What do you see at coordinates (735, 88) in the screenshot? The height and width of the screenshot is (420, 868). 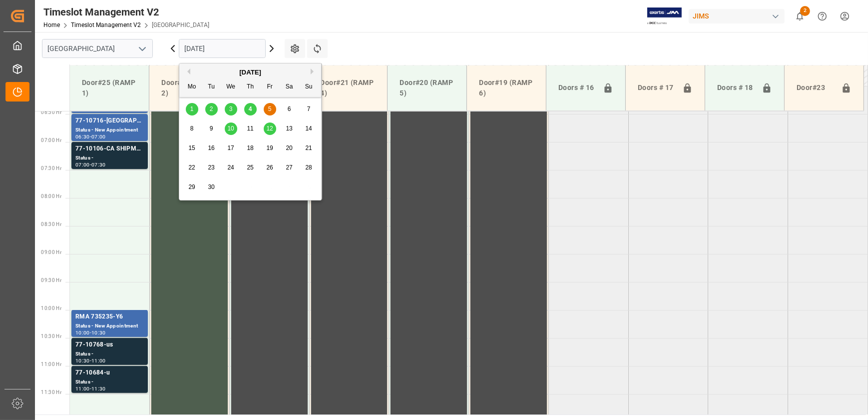 I see `div: Doors # 18` at bounding box center [735, 88].